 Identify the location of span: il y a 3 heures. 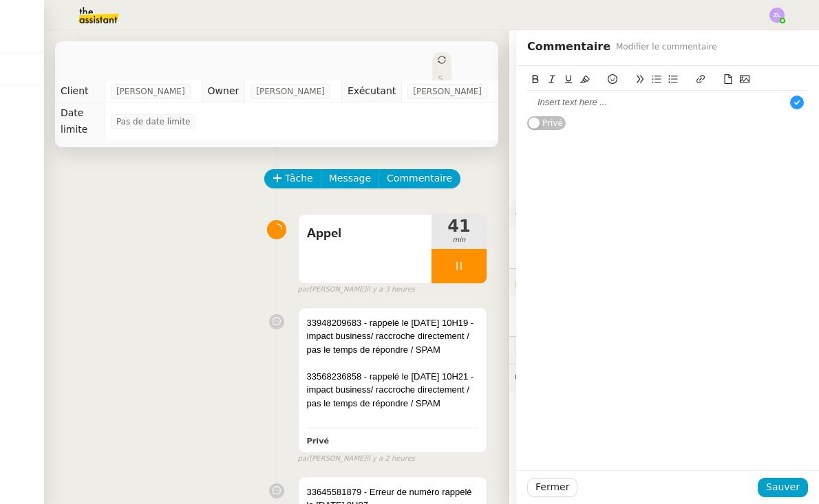
(391, 289).